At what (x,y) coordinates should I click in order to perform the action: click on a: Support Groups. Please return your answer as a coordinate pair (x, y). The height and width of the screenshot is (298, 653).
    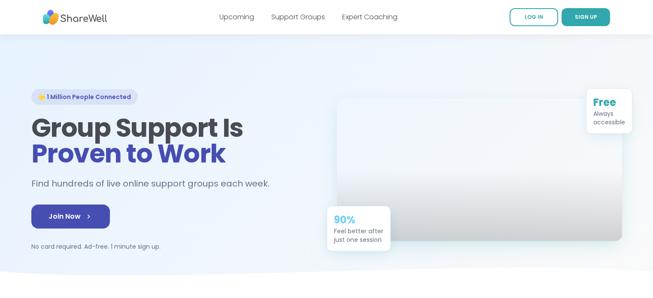
    Looking at the image, I should click on (298, 17).